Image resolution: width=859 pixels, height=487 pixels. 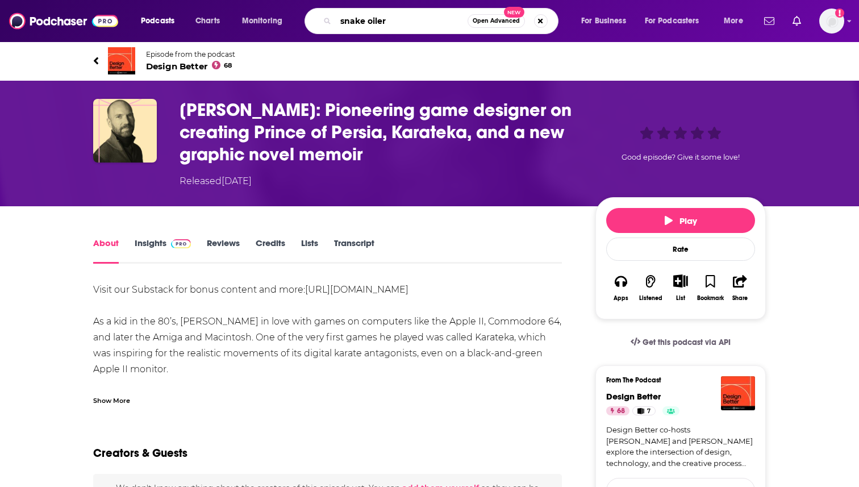 What do you see at coordinates (207, 21) in the screenshot?
I see `span: Charts` at bounding box center [207, 21].